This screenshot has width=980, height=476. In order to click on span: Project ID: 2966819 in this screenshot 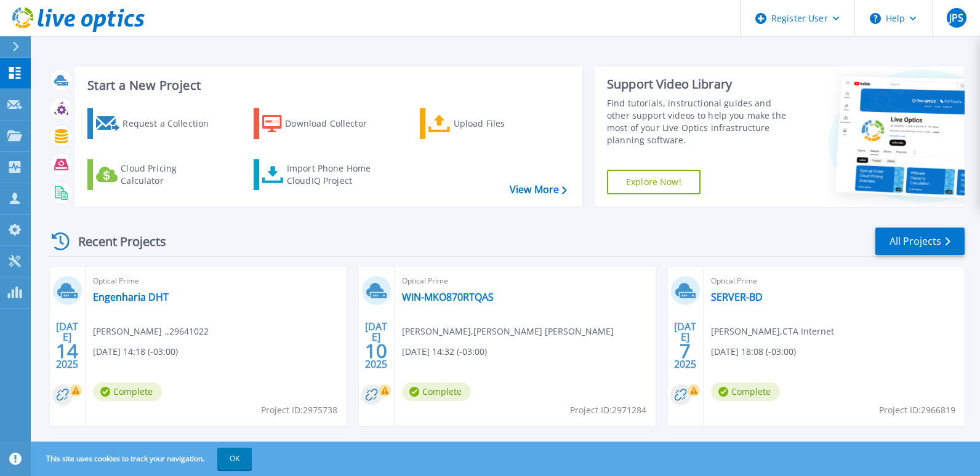, I will do `click(917, 411)`.